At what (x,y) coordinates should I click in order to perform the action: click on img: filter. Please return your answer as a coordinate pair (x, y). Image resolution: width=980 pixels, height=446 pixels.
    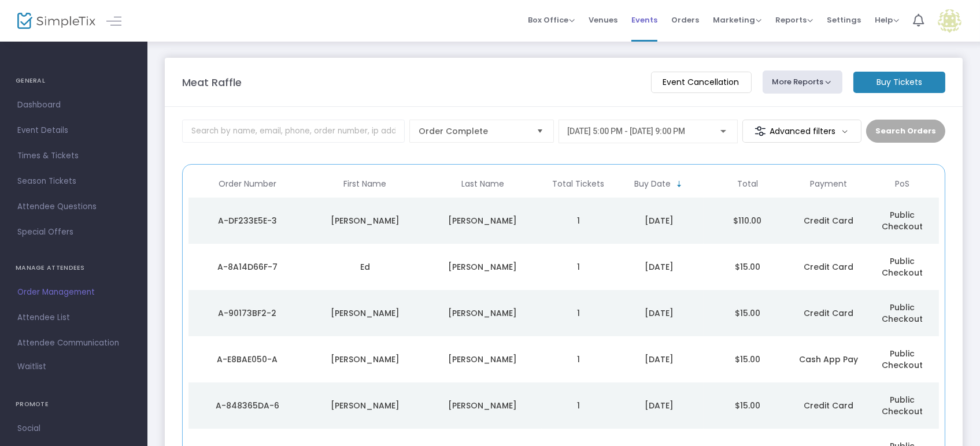
    Looking at the image, I should click on (760, 131).